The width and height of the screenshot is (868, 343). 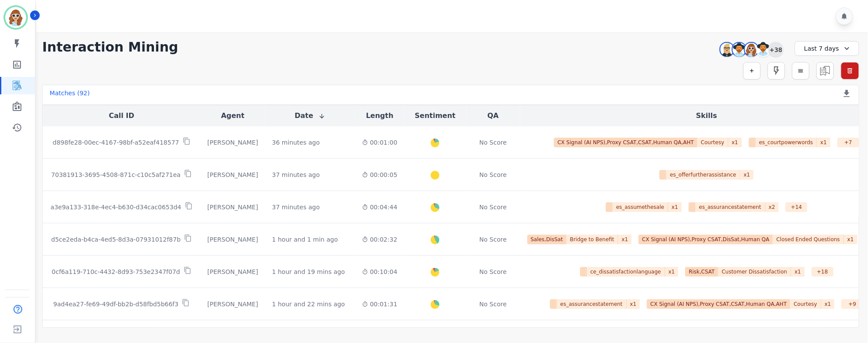 What do you see at coordinates (755, 272) in the screenshot?
I see `span: Customer Dissatisfaction` at bounding box center [755, 272].